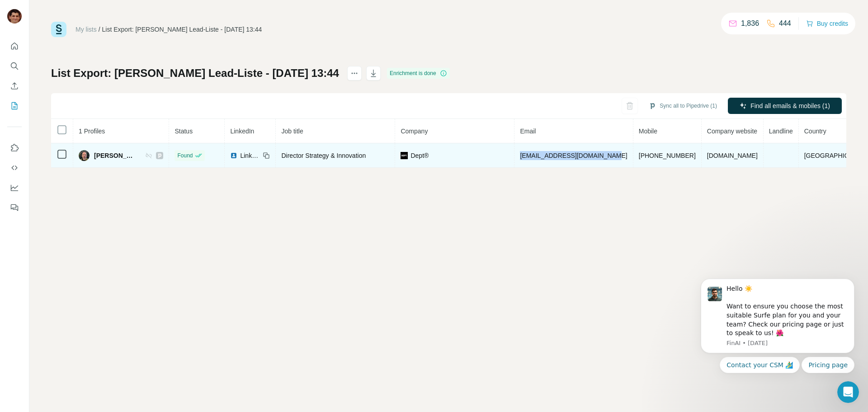 This screenshot has width=868, height=412. I want to click on span: Company, so click(414, 131).